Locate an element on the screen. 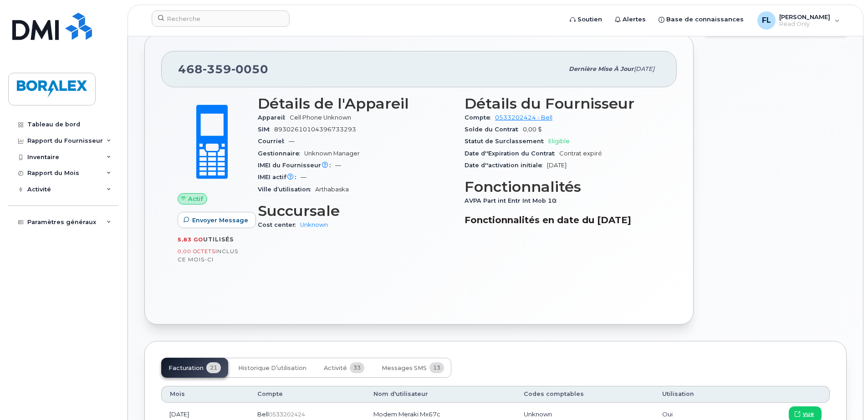 Image resolution: width=868 pixels, height=420 pixels. span: IMEI du Fournisseur is located at coordinates (296, 165).